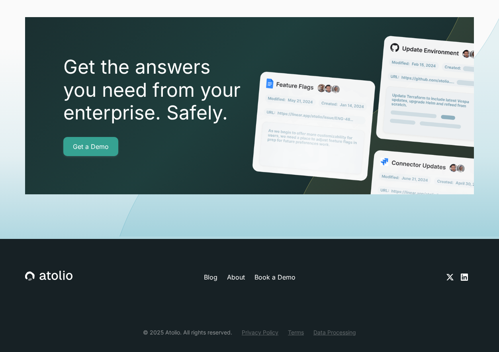 This screenshot has width=499, height=352. What do you see at coordinates (275, 277) in the screenshot?
I see `a: Book a Demo` at bounding box center [275, 277].